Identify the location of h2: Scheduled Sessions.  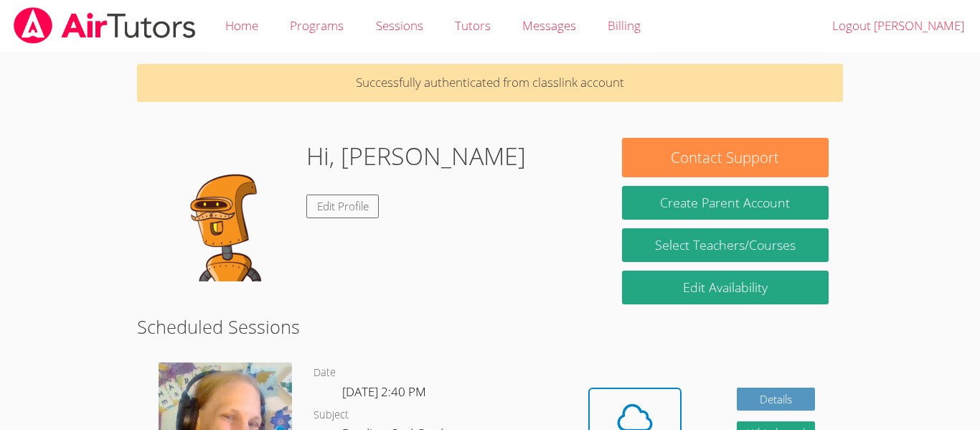
(490, 327).